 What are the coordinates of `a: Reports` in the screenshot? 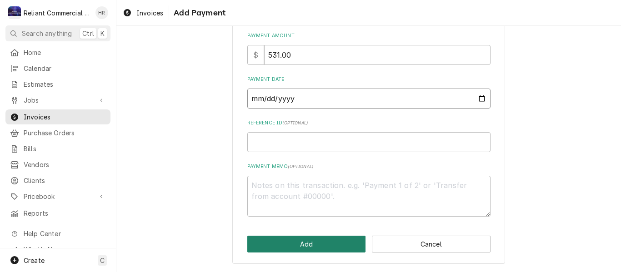 It's located at (58, 213).